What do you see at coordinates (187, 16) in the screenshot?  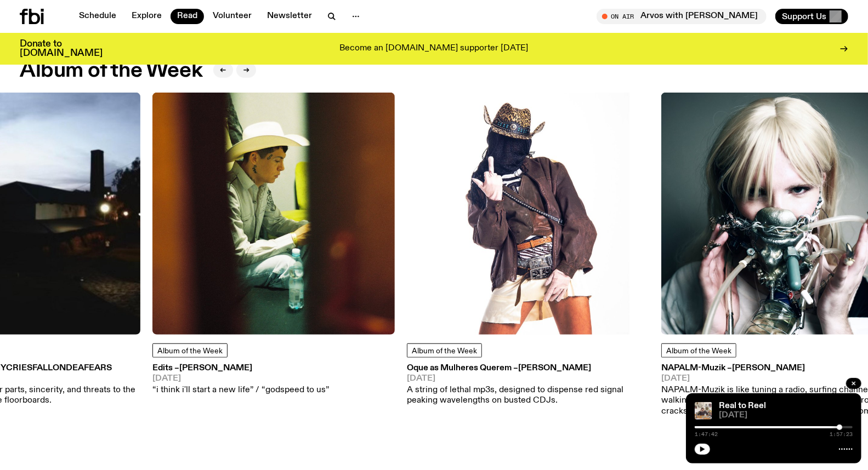 I see `a: Read` at bounding box center [187, 16].